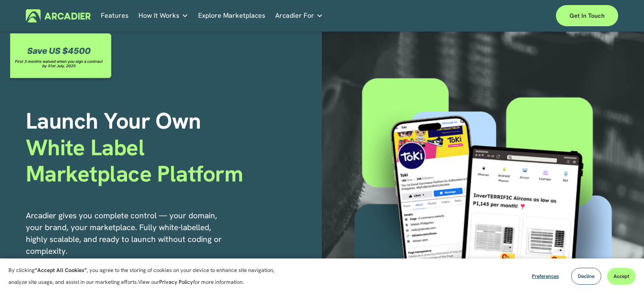  What do you see at coordinates (545, 277) in the screenshot?
I see `span: Preferences` at bounding box center [545, 277].